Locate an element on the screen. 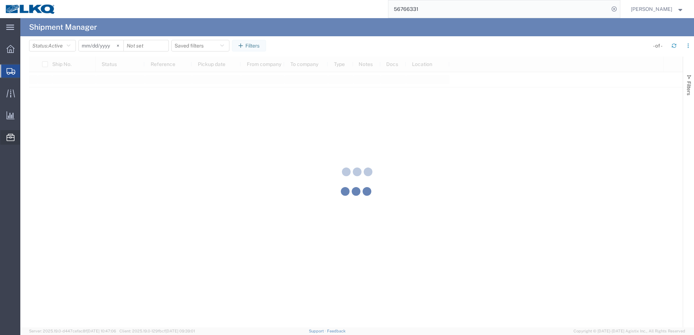  a: Feedback is located at coordinates (336, 331).